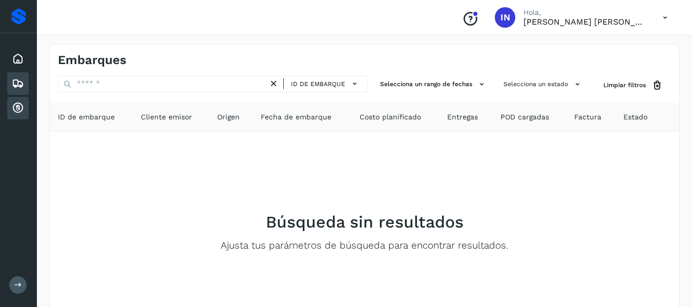 The image size is (692, 307). What do you see at coordinates (585, 22) in the screenshot?
I see `p: IGNACIO NAGAYA LOPEZ` at bounding box center [585, 22].